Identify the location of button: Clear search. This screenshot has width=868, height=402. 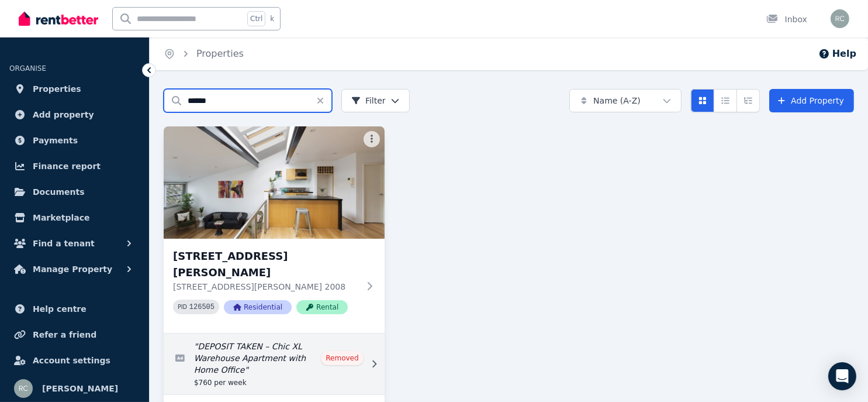
(324, 100).